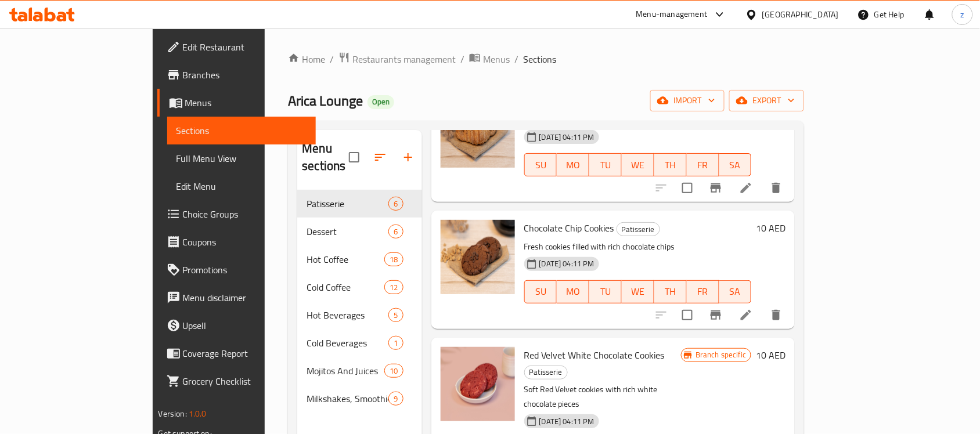 Image resolution: width=980 pixels, height=434 pixels. I want to click on span: 1.0.0, so click(197, 414).